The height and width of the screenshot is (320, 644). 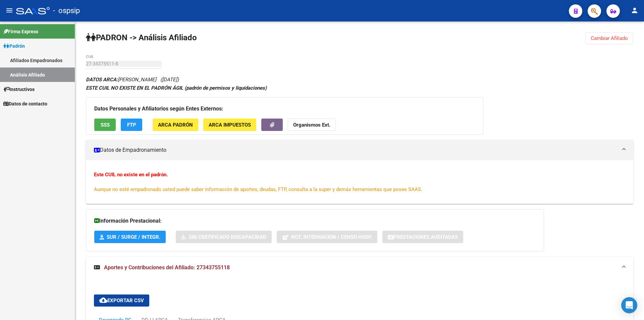 What do you see at coordinates (312, 125) in the screenshot?
I see `strong: Organismos Ext.` at bounding box center [312, 125].